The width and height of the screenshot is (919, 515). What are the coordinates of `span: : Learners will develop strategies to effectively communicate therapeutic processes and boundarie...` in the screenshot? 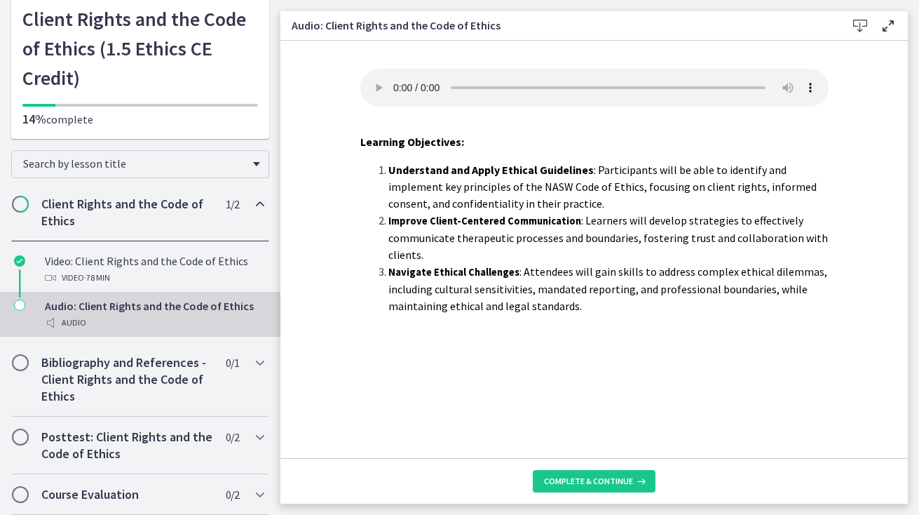 It's located at (608, 237).